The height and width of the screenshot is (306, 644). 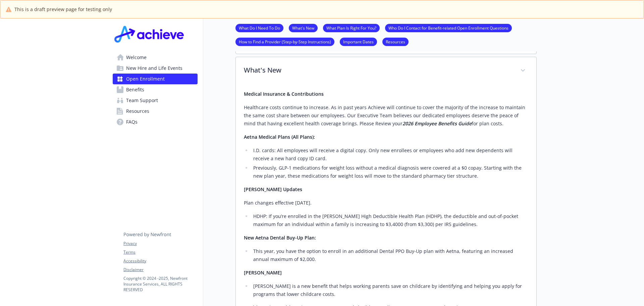 I want to click on strong: Medical Insurance & Contributions, so click(x=284, y=94).